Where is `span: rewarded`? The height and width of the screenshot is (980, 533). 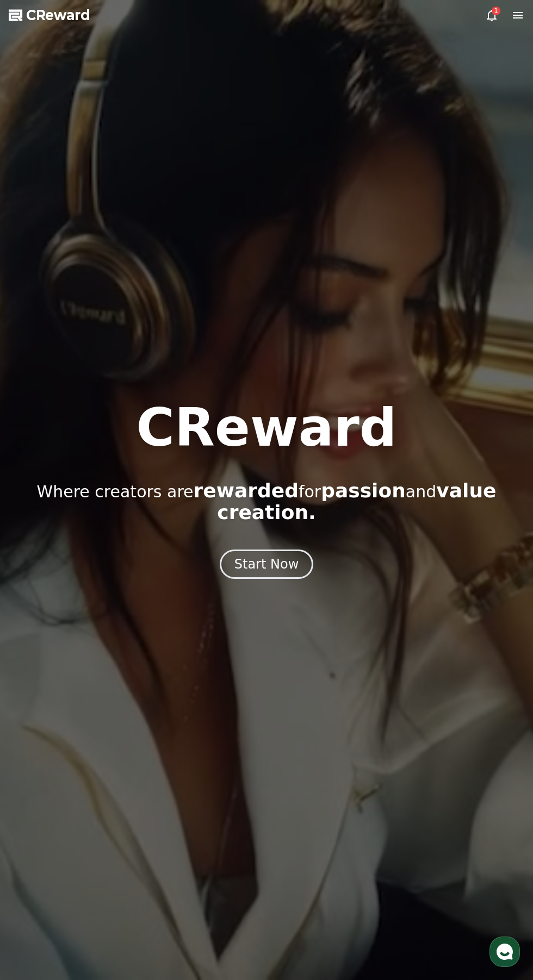
span: rewarded is located at coordinates (246, 490).